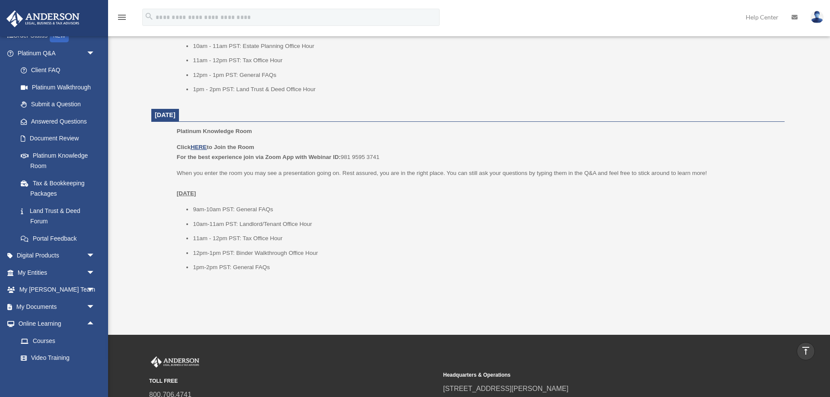 The image size is (830, 397). I want to click on span: arrow_drop_up, so click(95, 324).